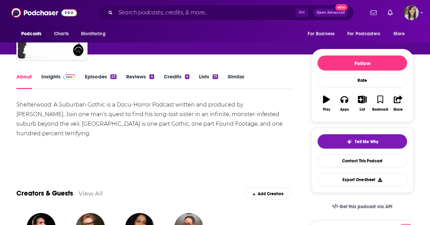 This screenshot has width=430, height=225. I want to click on div: Apps, so click(345, 109).